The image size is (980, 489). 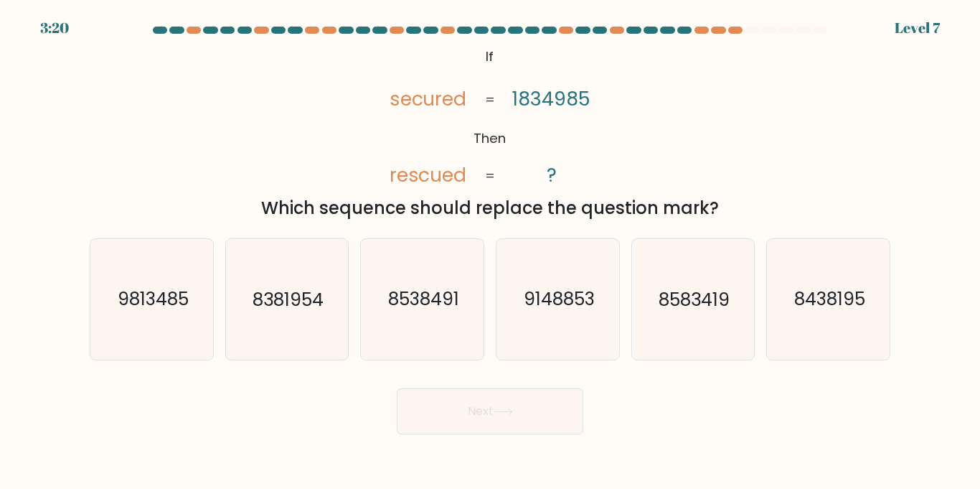 I want to click on text: 8538491, so click(x=423, y=298).